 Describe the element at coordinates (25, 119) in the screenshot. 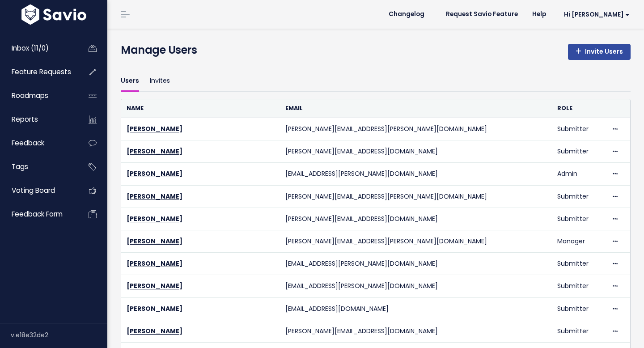

I see `span: Reports` at that location.